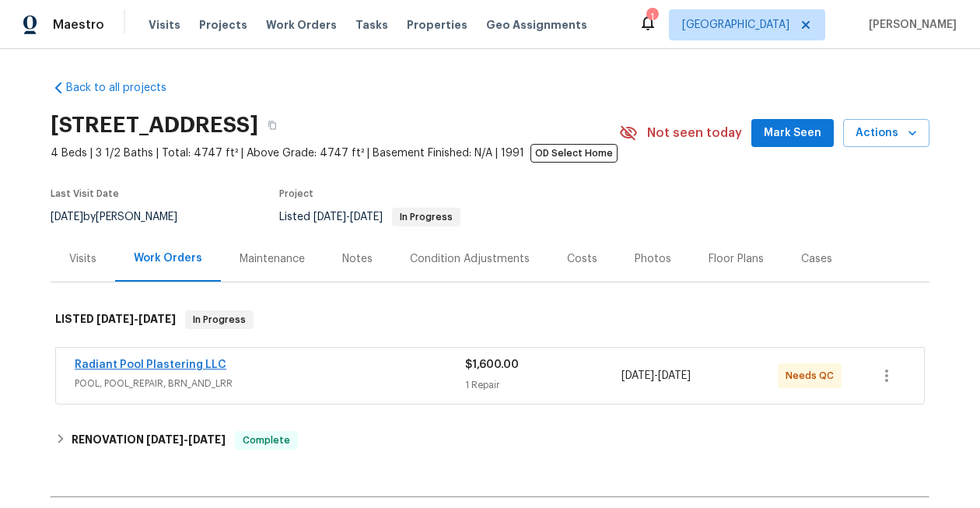 The height and width of the screenshot is (508, 980). Describe the element at coordinates (735, 260) in the screenshot. I see `div: Floor Plans` at that location.